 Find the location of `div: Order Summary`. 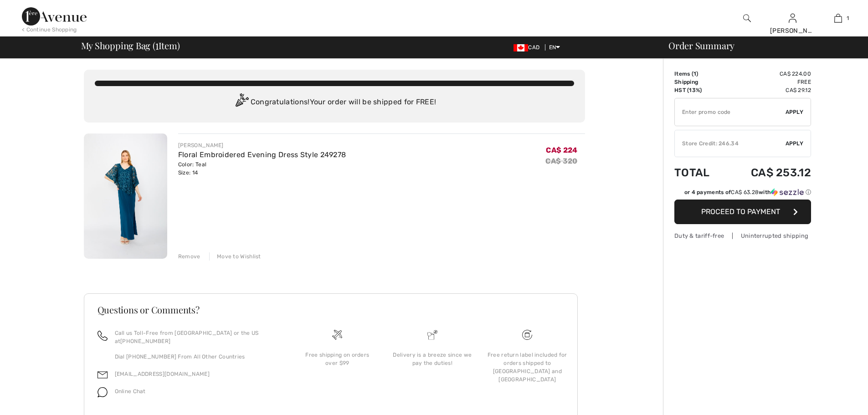

div: Order Summary is located at coordinates (759, 45).